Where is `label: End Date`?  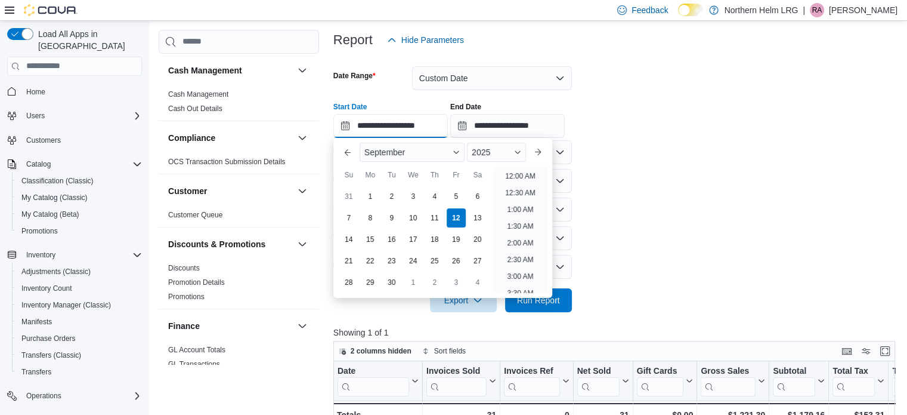 label: End Date is located at coordinates (466, 107).